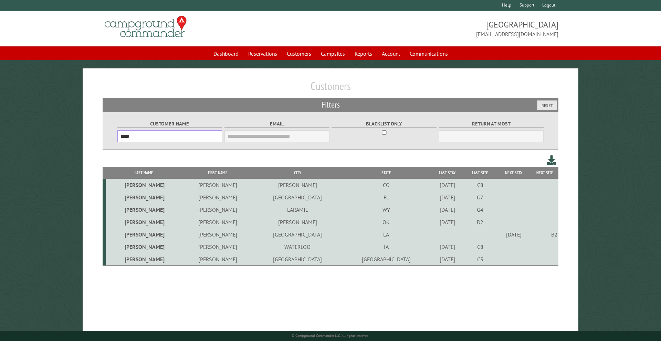 The image size is (661, 341). Describe the element at coordinates (547, 105) in the screenshot. I see `button: Reset` at that location.